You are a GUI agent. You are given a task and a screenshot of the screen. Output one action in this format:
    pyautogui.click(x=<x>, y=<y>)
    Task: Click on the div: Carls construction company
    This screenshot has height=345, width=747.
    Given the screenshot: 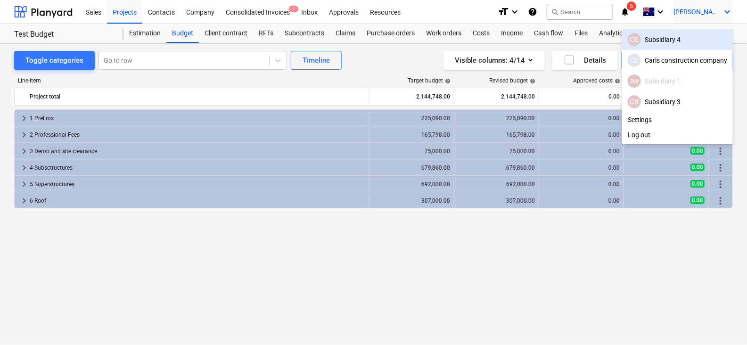 What is the action you would take?
    pyautogui.click(x=677, y=60)
    